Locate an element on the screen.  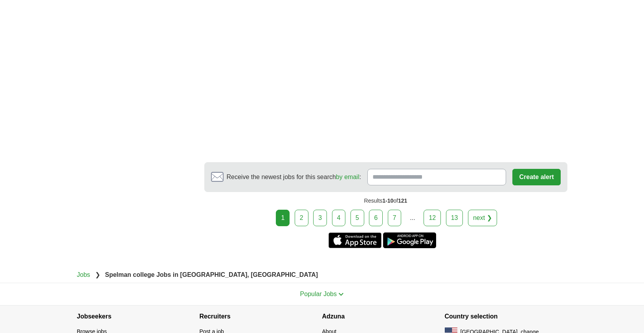
a: next ❯ is located at coordinates (482, 218).